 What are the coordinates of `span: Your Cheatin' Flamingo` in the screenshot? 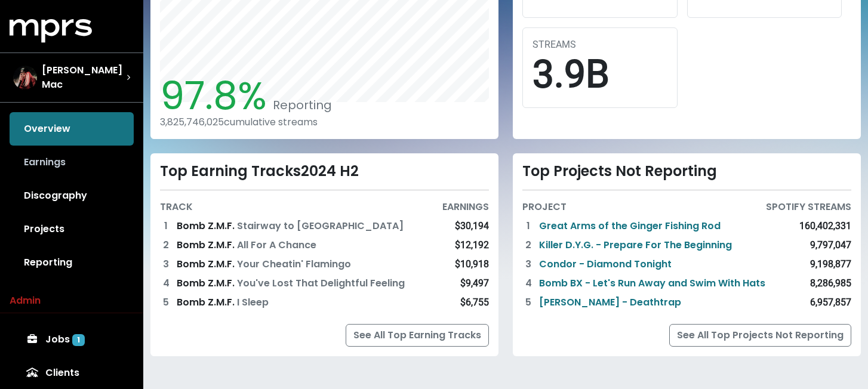 It's located at (294, 264).